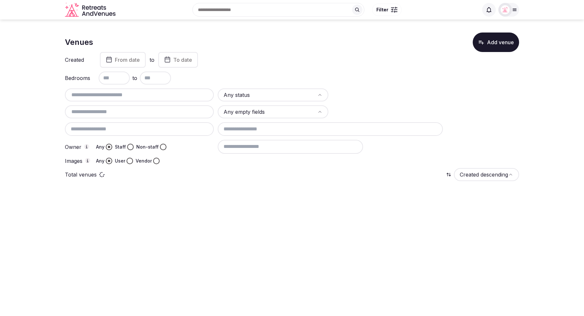 This screenshot has height=316, width=584. I want to click on label: Bedrooms, so click(78, 78).